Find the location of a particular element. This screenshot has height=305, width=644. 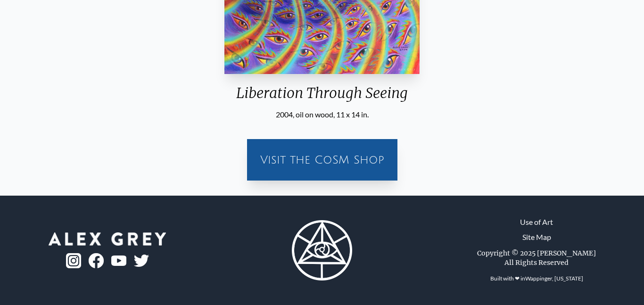

div: Liberation Through Seeing is located at coordinates (321, 97).